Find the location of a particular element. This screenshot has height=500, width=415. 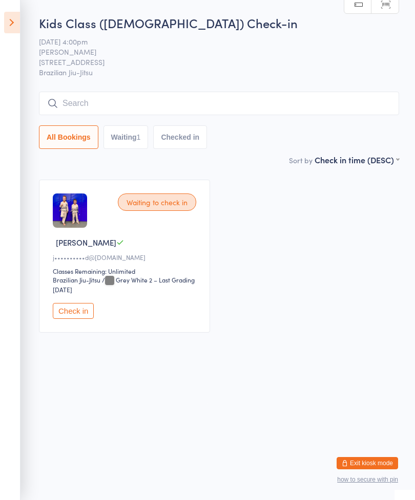

img: image1720325725.png is located at coordinates (70, 210).